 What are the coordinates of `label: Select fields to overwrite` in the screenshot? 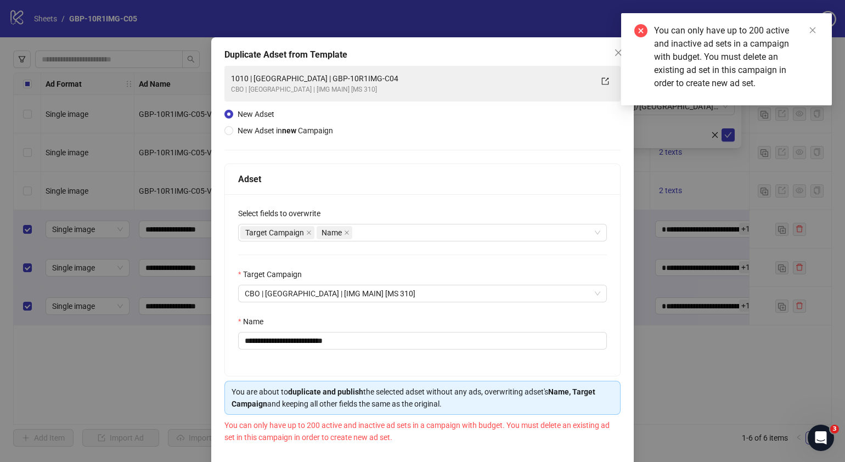 It's located at (283, 213).